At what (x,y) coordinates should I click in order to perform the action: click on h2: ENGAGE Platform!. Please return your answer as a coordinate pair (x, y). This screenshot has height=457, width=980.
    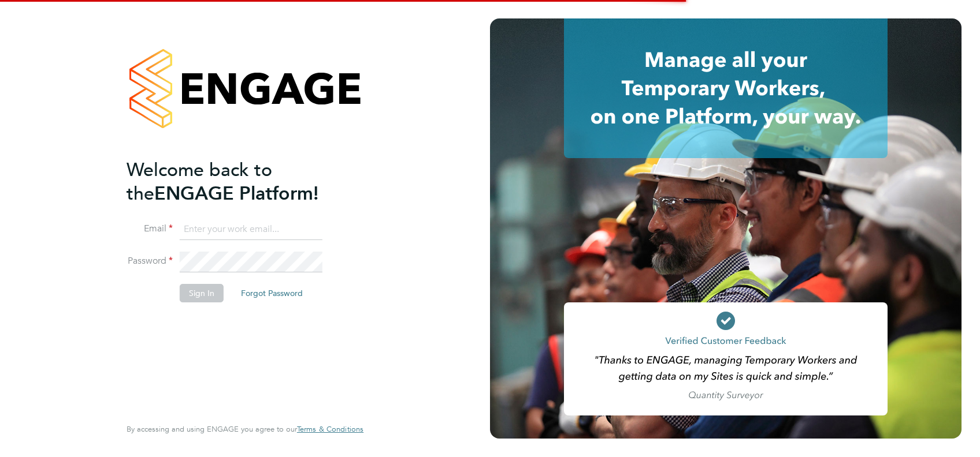
    Looking at the image, I should click on (240, 182).